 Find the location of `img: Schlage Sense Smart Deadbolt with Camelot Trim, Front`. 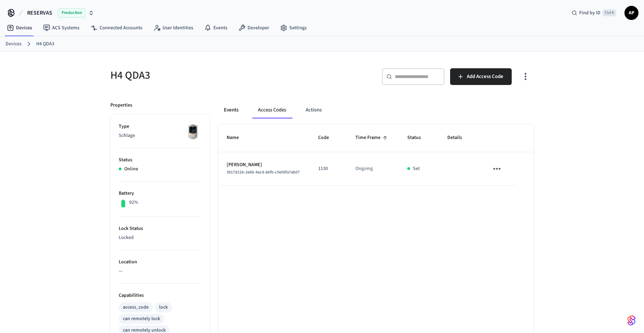

img: Schlage Sense Smart Deadbolt with Camelot Trim, Front is located at coordinates (192, 132).